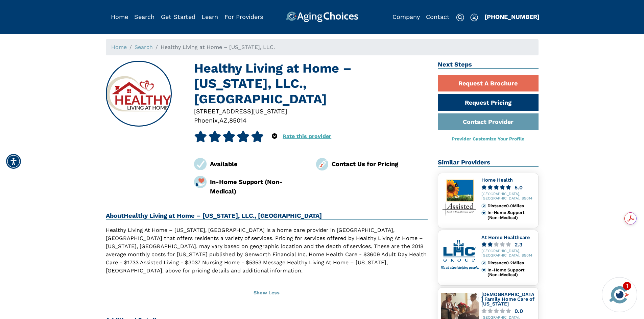 The height and width of the screenshot is (319, 644). Describe the element at coordinates (406, 17) in the screenshot. I see `a: Company` at that location.